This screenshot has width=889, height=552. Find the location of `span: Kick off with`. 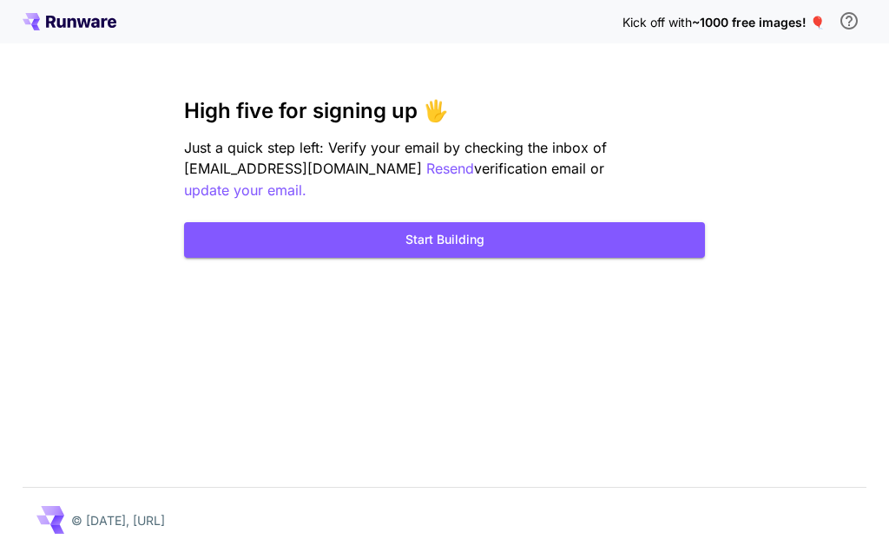

span: Kick off with is located at coordinates (657, 22).